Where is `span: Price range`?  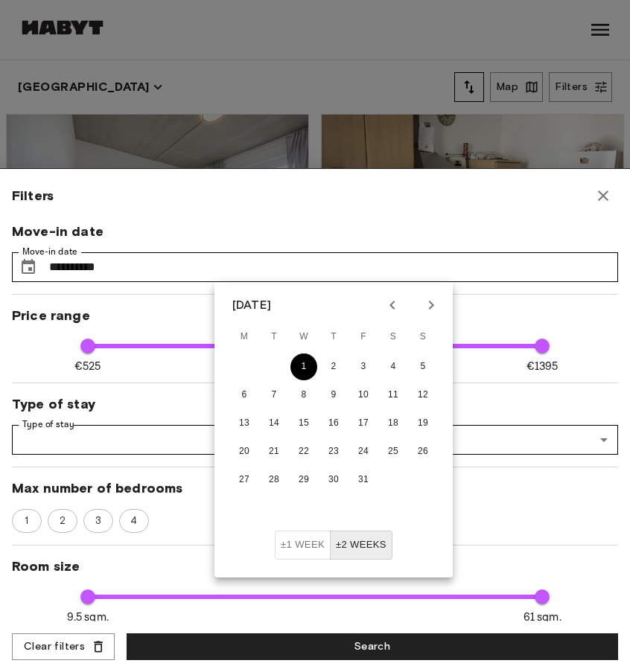
span: Price range is located at coordinates (315, 316).